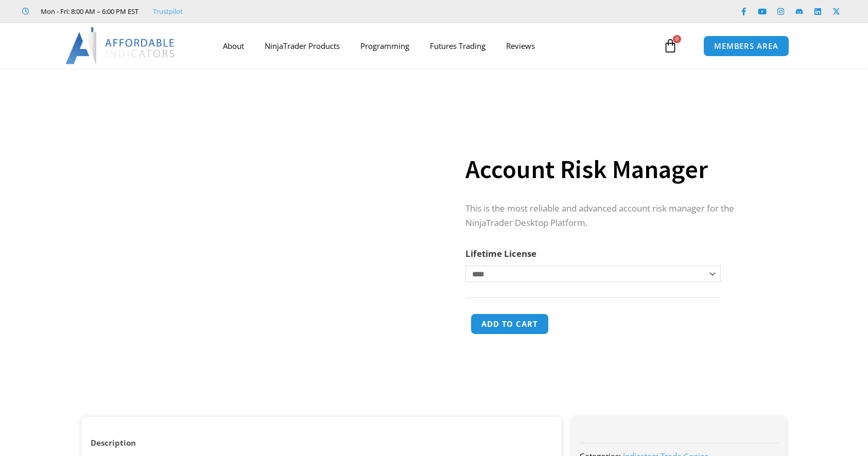  What do you see at coordinates (509, 324) in the screenshot?
I see `button: Add to cart` at bounding box center [509, 324].